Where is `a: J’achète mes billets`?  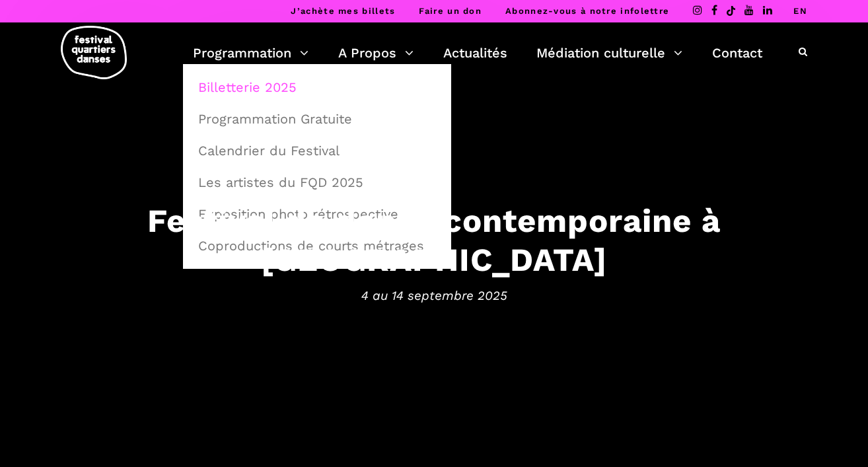
a: J’achète mes billets is located at coordinates (343, 11).